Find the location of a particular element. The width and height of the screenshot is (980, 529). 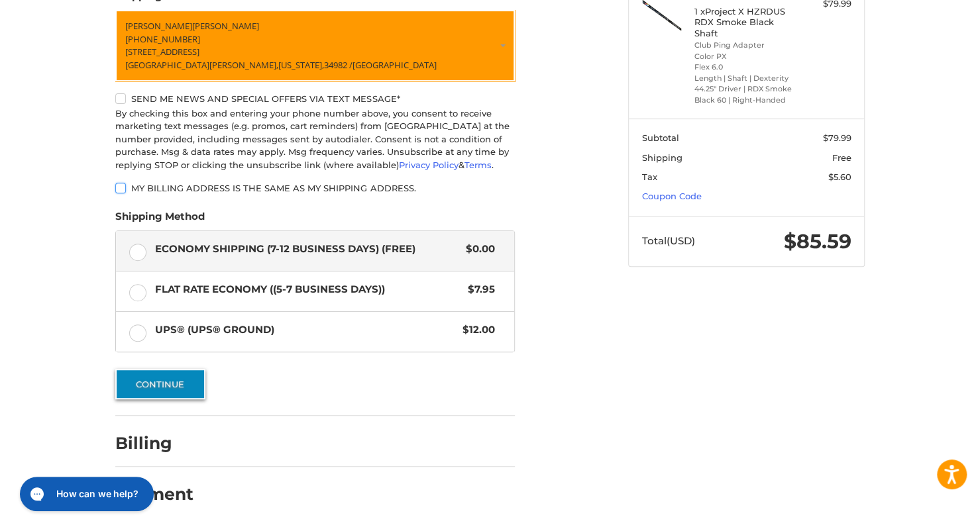

span: $85.59 is located at coordinates (818, 241).